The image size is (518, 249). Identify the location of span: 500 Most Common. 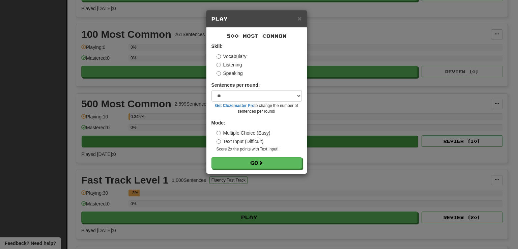
(256, 36).